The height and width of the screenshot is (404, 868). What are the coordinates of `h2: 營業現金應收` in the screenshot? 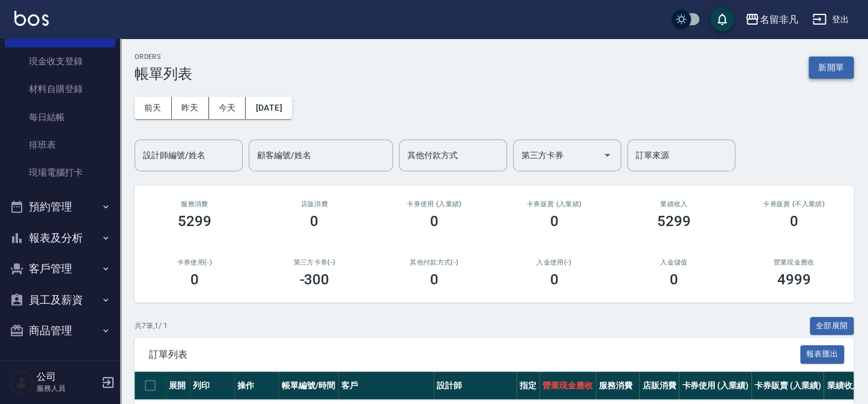 It's located at (794, 262).